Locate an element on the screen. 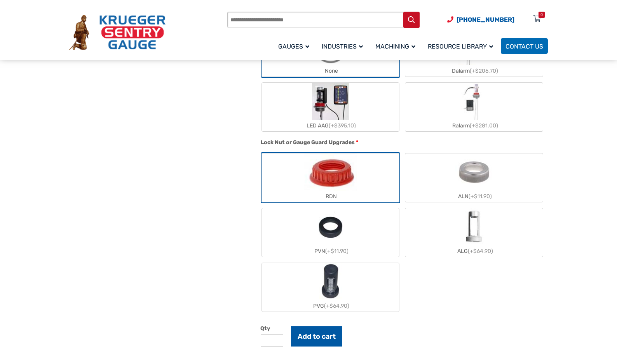 This screenshot has width=617, height=364. label: RDN is located at coordinates (330, 177).